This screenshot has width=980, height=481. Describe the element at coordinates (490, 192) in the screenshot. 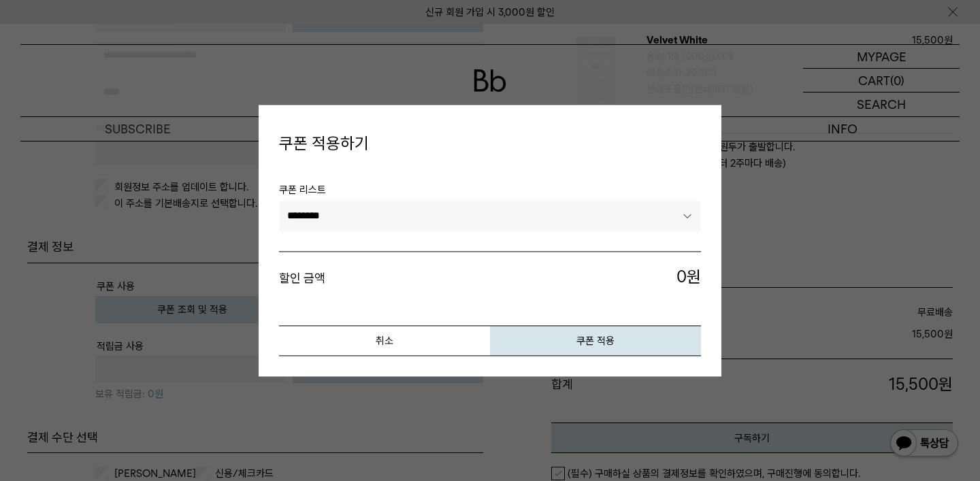

I see `span: 쿠폰 리스트` at that location.